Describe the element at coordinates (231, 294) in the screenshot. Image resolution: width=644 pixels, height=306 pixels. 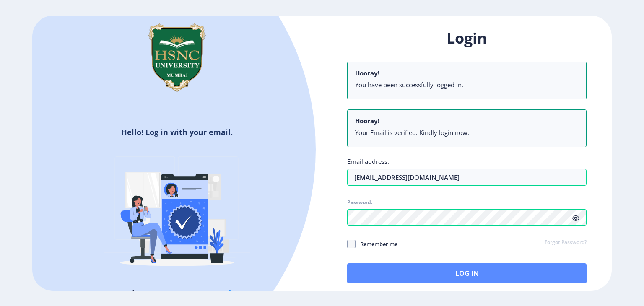
I see `a: Register` at that location.